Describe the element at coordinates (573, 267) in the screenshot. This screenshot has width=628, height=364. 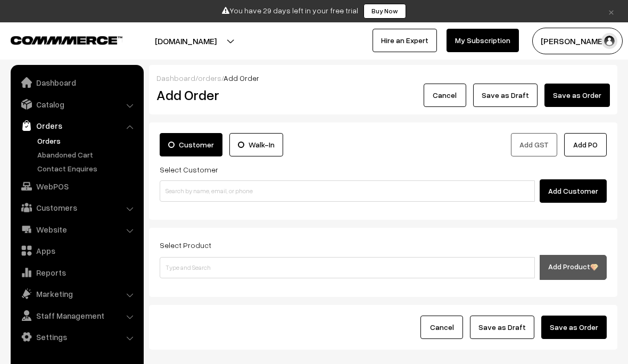
I see `button: Add Product` at that location.